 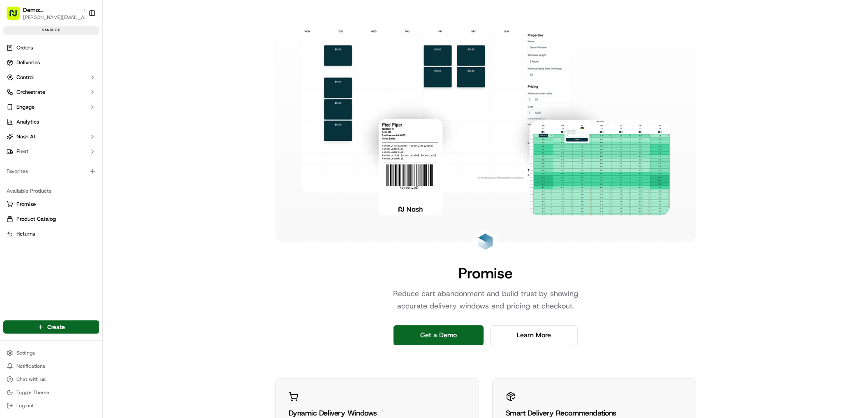 I want to click on a: Promise, so click(x=51, y=204).